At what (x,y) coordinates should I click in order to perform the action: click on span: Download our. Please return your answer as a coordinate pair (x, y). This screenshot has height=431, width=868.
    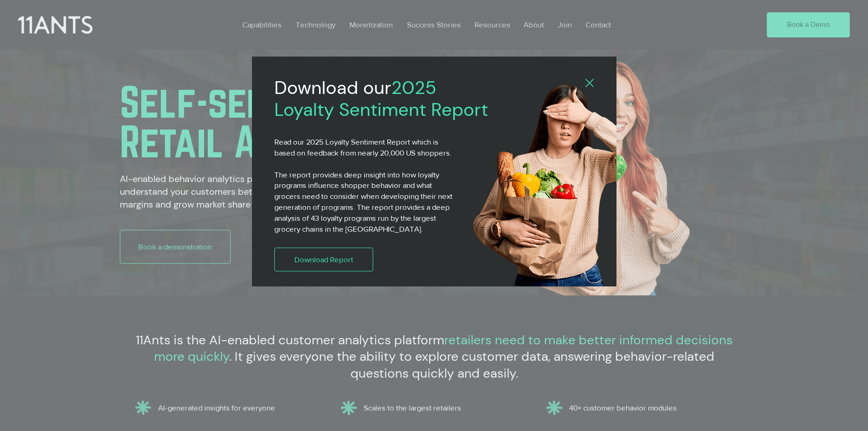
    Looking at the image, I should click on (333, 88).